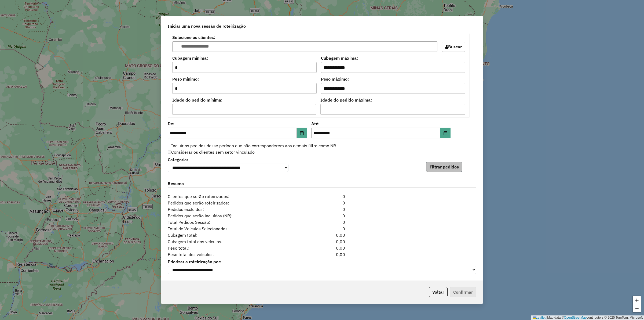 The width and height of the screenshot is (644, 320). Describe the element at coordinates (381, 124) in the screenshot. I see `label: Até:` at that location.